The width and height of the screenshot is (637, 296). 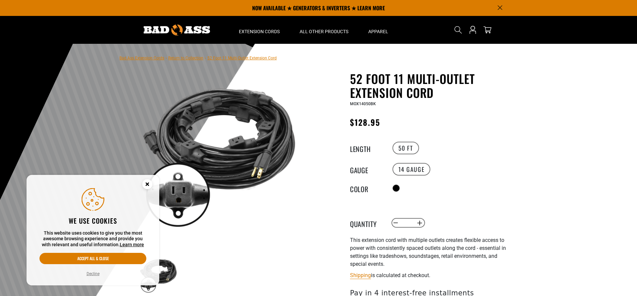 What do you see at coordinates (361, 275) in the screenshot?
I see `a: Shipping` at bounding box center [361, 275].